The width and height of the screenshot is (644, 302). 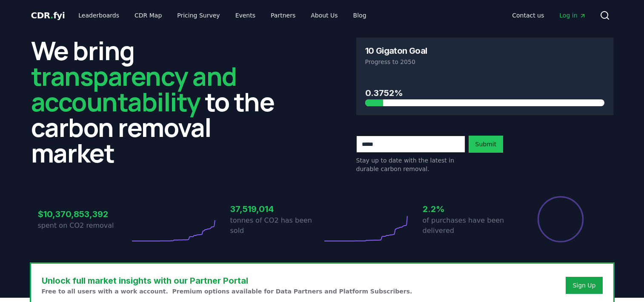 I want to click on h3: $10,370,853,392, so click(x=84, y=214).